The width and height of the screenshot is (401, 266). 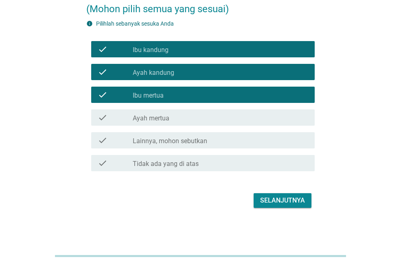 What do you see at coordinates (170, 141) in the screenshot?
I see `label: Lainnya, mohon sebutkan` at bounding box center [170, 141].